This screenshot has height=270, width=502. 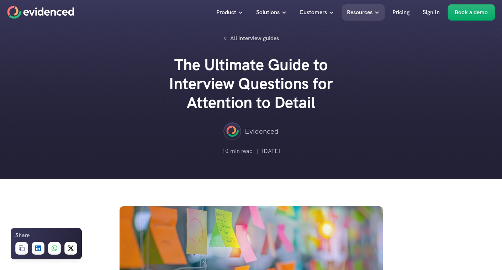 I want to click on a: Home, so click(x=41, y=12).